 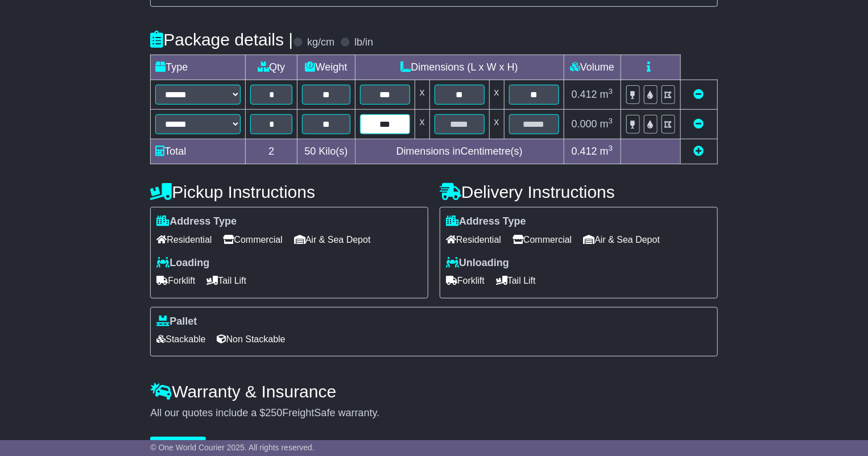 I want to click on h4: Package details |, so click(x=222, y=40).